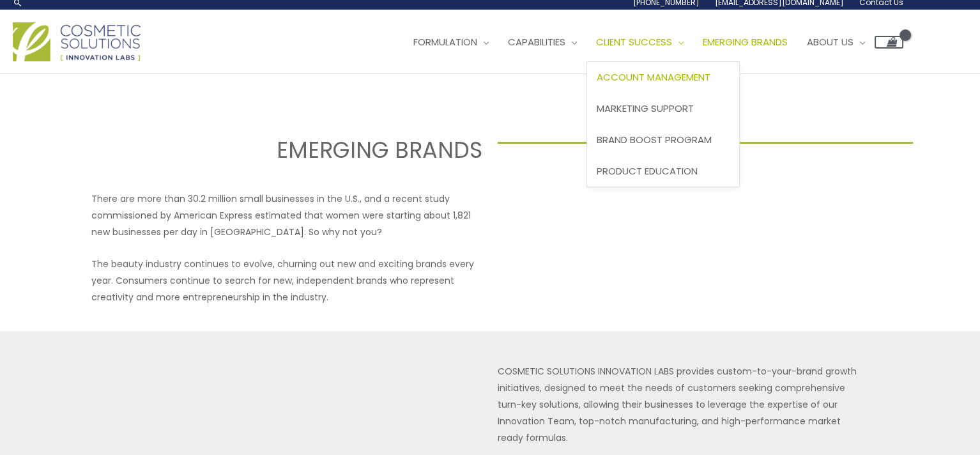 This screenshot has width=980, height=455. I want to click on nav: Site Navigation, so click(648, 42).